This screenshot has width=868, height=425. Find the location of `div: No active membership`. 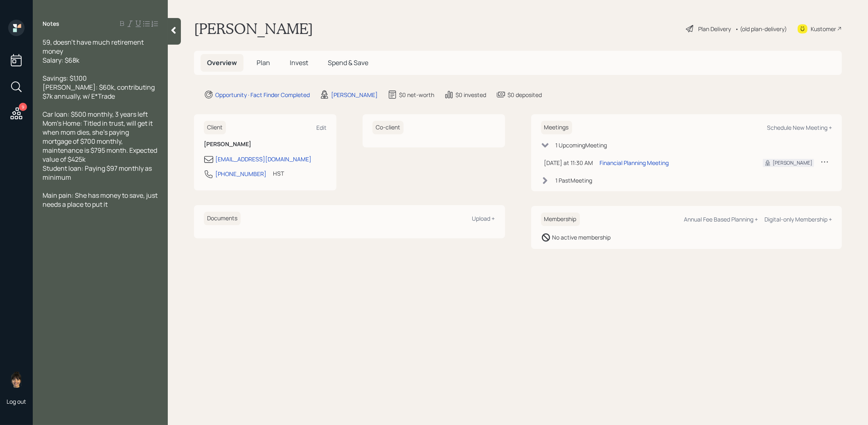

div: No active membership is located at coordinates (582, 237).